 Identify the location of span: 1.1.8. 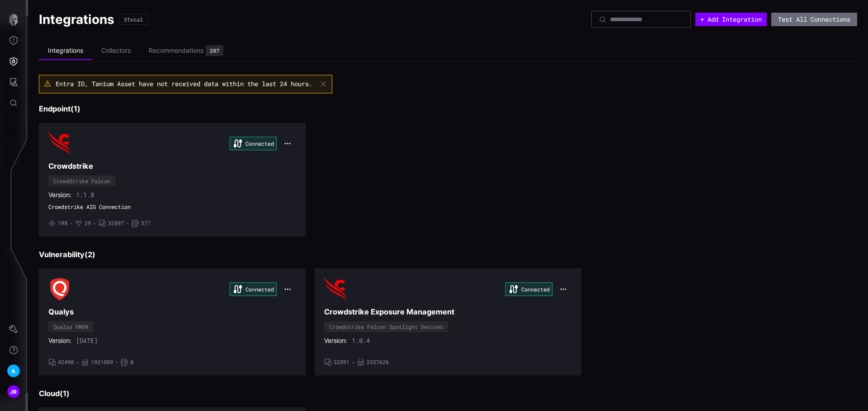
(85, 196).